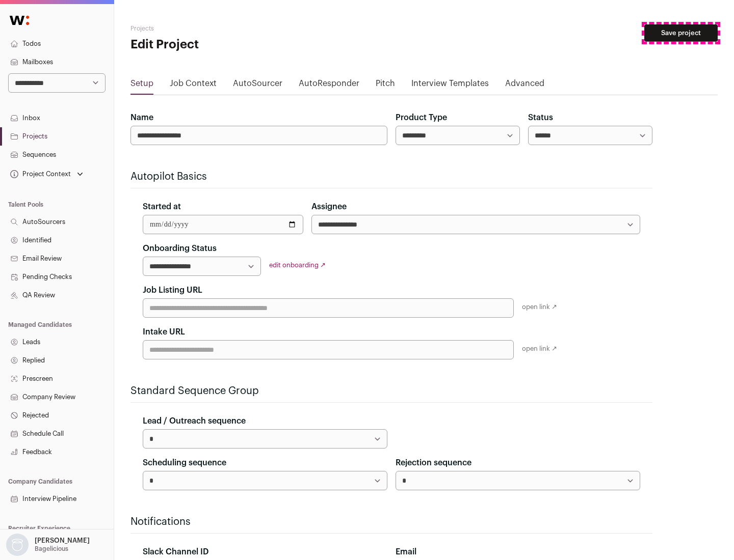 The image size is (734, 560). Describe the element at coordinates (194, 422) in the screenshot. I see `label: Lead / Outreach sequence` at that location.